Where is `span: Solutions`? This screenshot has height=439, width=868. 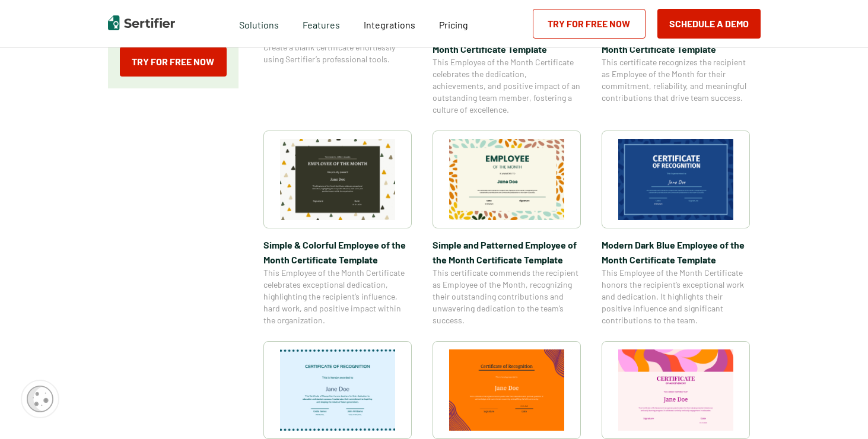
span: Solutions is located at coordinates (259, 23).